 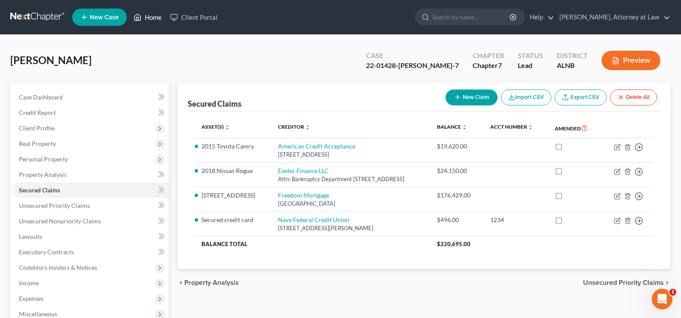 I want to click on span: Case Dashboard, so click(x=41, y=97).